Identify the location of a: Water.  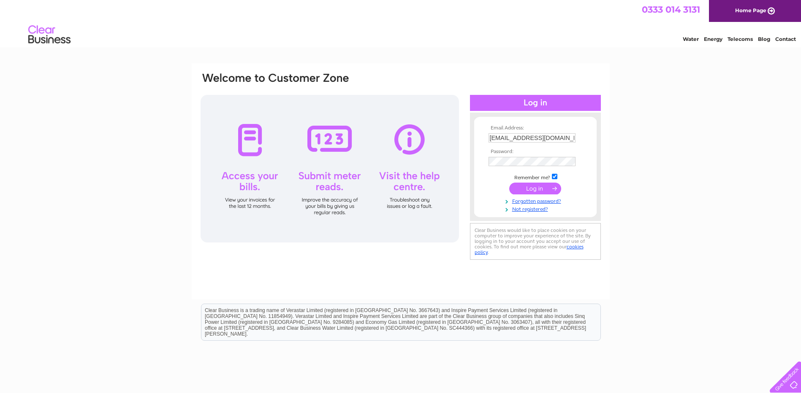
(691, 39).